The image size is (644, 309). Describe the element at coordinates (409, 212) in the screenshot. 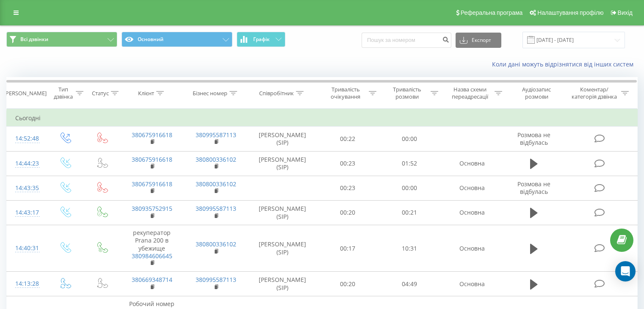

I see `td: 00:21` at that location.